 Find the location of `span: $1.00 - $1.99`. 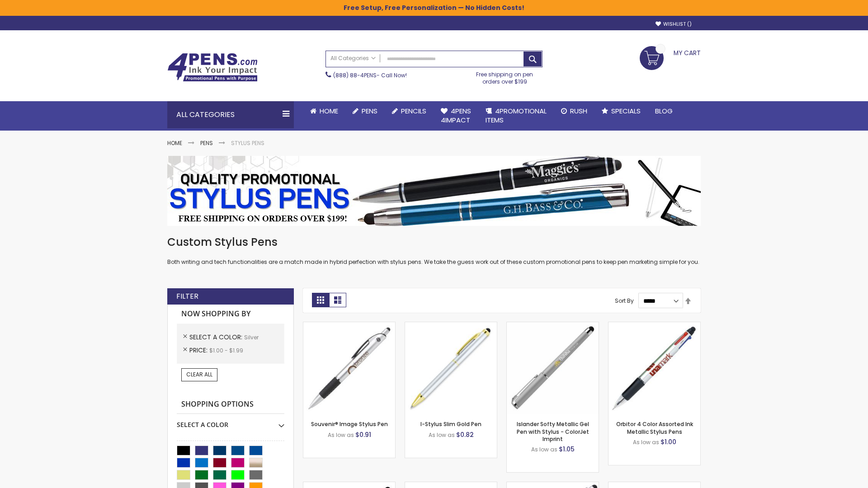

span: $1.00 - $1.99 is located at coordinates (226, 350).